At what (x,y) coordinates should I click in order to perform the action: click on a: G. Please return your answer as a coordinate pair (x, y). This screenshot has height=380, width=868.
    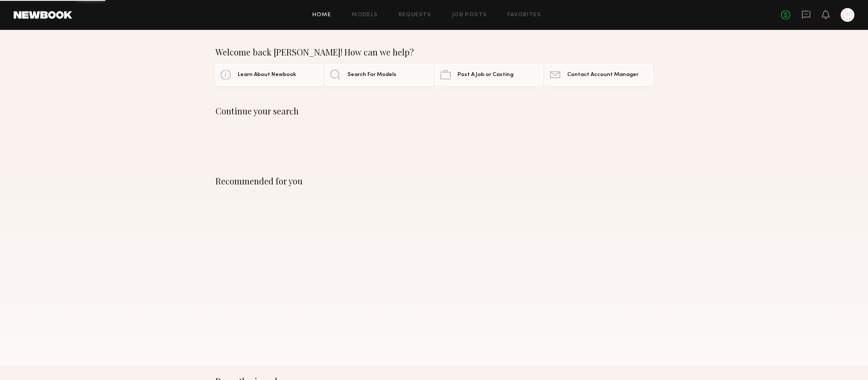
    Looking at the image, I should click on (848, 15).